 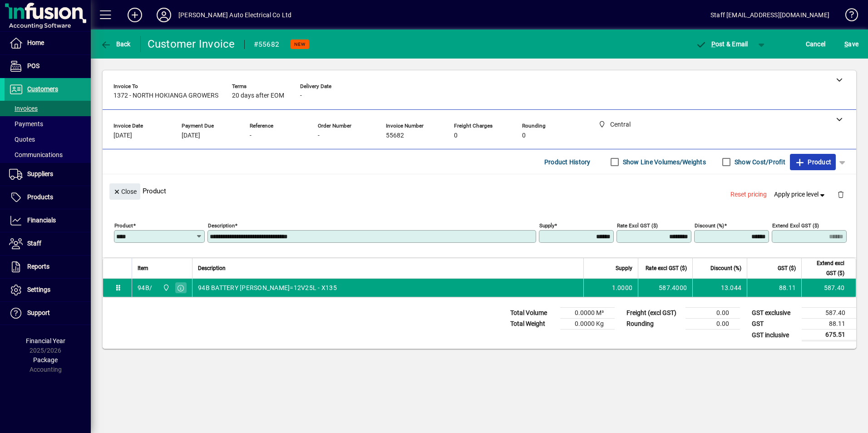 What do you see at coordinates (653, 324) in the screenshot?
I see `td: Rounding` at bounding box center [653, 324].